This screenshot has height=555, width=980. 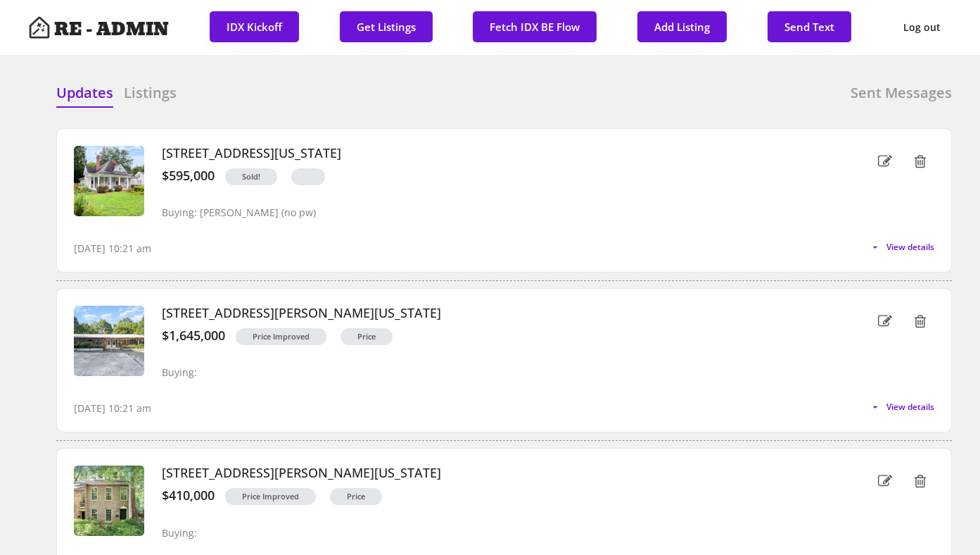 I want to click on button: Fetch IDX BE Flow, so click(x=534, y=27).